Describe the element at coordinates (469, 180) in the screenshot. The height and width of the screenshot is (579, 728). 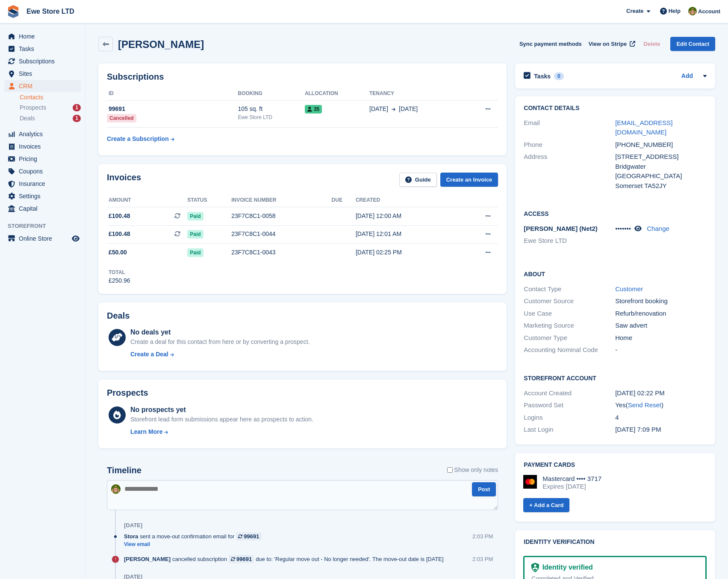
I see `a: Create an Invoice` at that location.